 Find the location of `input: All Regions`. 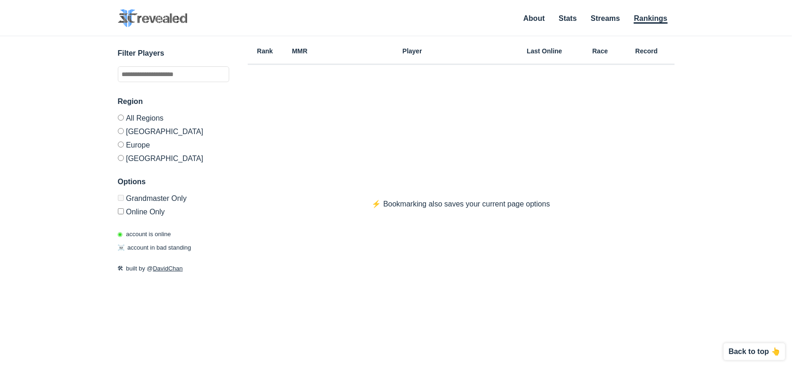

input: All Regions is located at coordinates (121, 117).